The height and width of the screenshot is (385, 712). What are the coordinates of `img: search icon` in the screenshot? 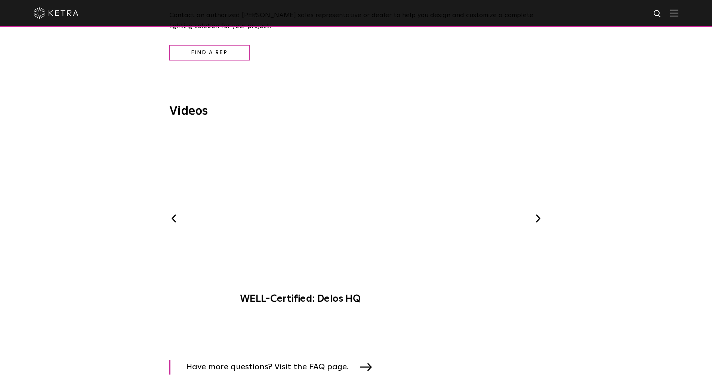 It's located at (658, 14).